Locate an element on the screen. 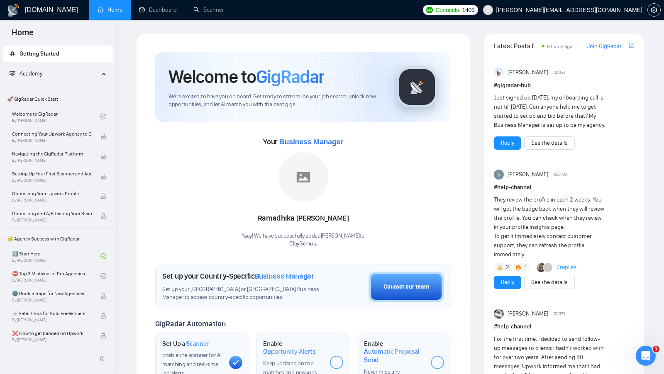 The height and width of the screenshot is (374, 664). a: searchScanner is located at coordinates (209, 10).